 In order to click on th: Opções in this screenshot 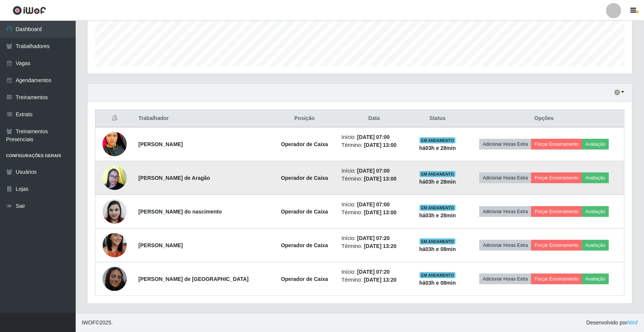, I will do `click(544, 119)`.